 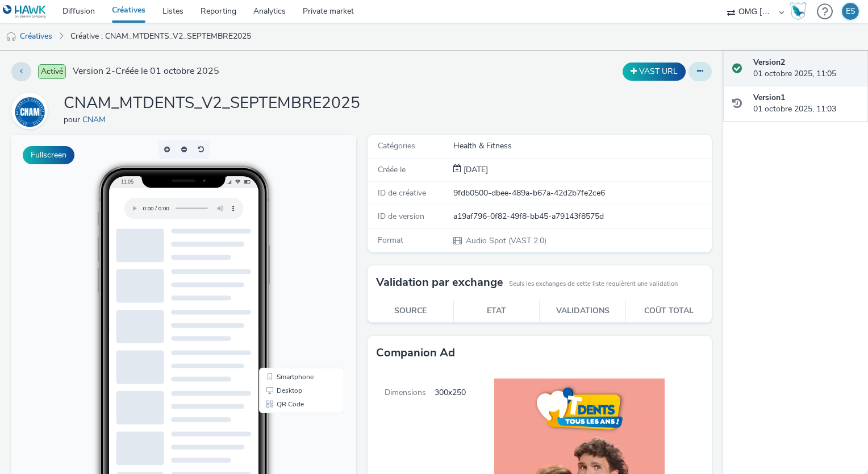 What do you see at coordinates (582, 146) in the screenshot?
I see `div: Health & Fitness` at bounding box center [582, 146].